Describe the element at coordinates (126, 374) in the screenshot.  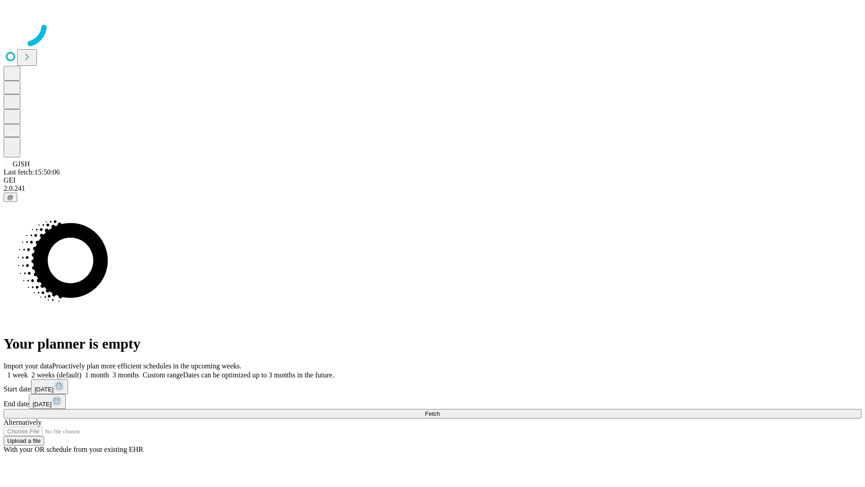
I see `span: 3 months` at that location.